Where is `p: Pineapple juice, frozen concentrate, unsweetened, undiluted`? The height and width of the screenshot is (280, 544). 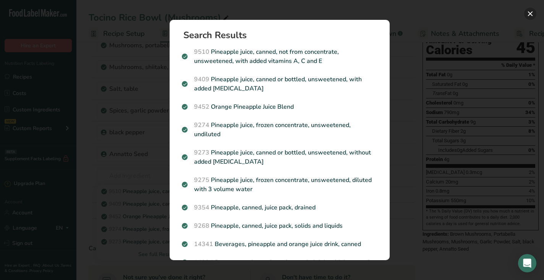
p: Pineapple juice, frozen concentrate, unsweetened, undiluted is located at coordinates (280, 130).